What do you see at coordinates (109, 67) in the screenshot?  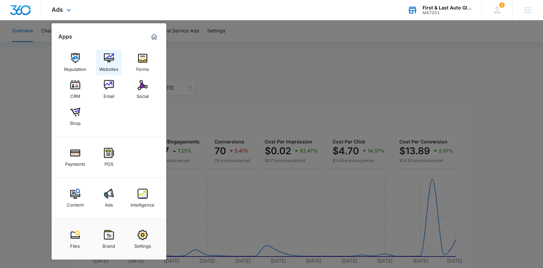 I see `div: Websites` at bounding box center [109, 67].